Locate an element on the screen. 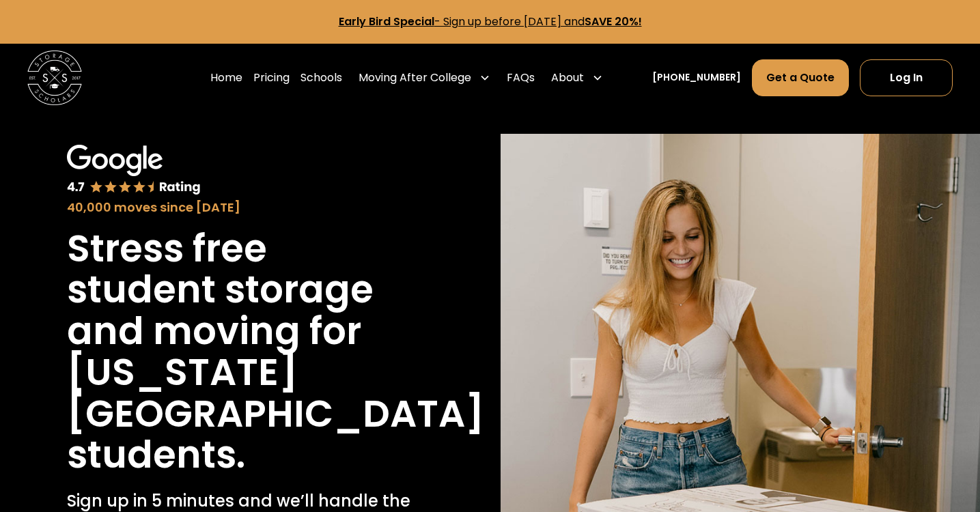 Image resolution: width=980 pixels, height=512 pixels. img: Storage Scholars main logo is located at coordinates (55, 78).